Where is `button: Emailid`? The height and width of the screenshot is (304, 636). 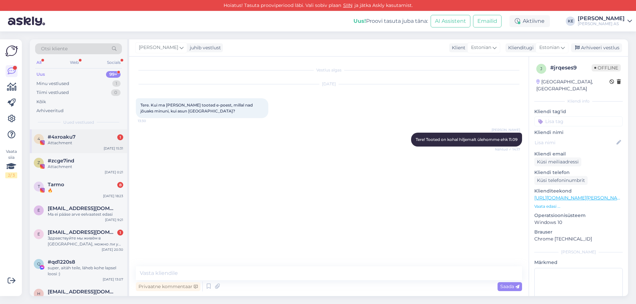 button: Emailid is located at coordinates (487, 21).